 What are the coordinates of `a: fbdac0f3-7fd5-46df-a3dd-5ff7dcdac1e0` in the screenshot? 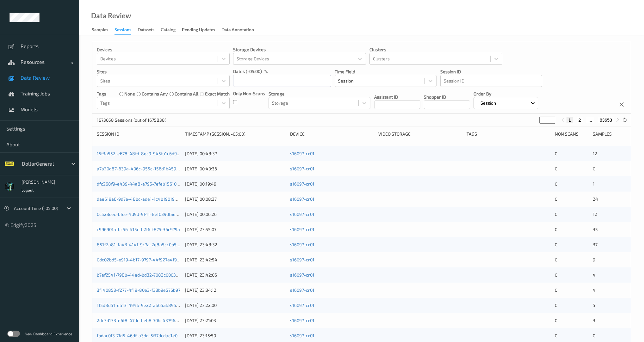 It's located at (137, 335).